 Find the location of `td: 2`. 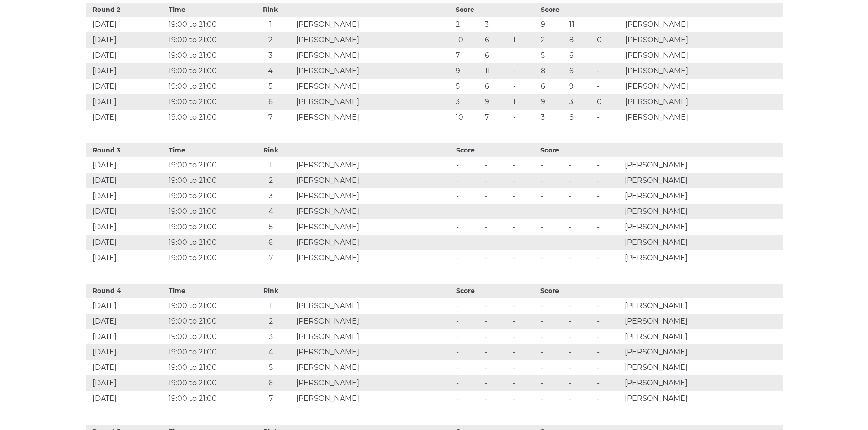

td: 2 is located at coordinates (271, 321).